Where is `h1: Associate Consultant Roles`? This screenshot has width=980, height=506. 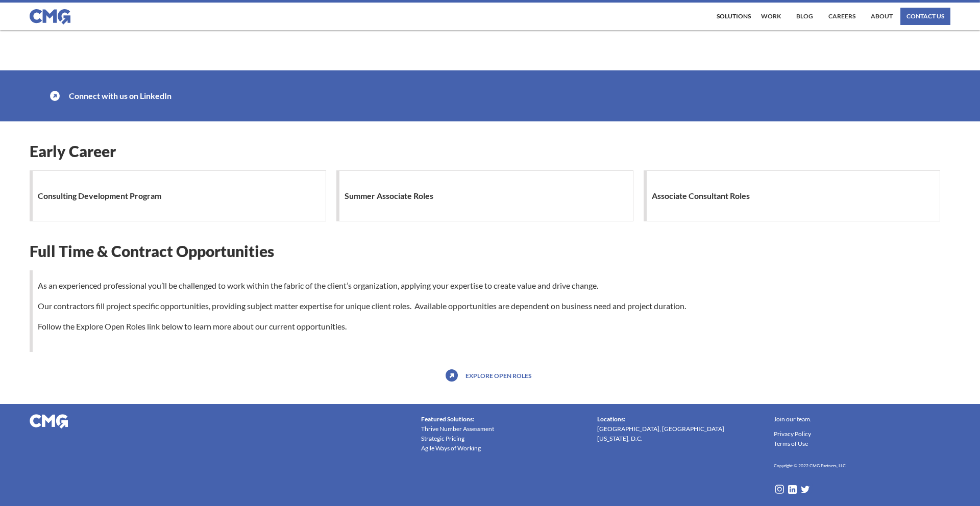
h1: Associate Consultant Roles is located at coordinates (704, 196).